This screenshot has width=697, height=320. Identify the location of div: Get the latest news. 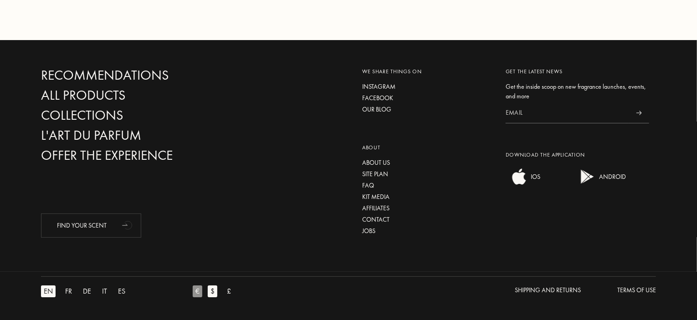
(577, 72).